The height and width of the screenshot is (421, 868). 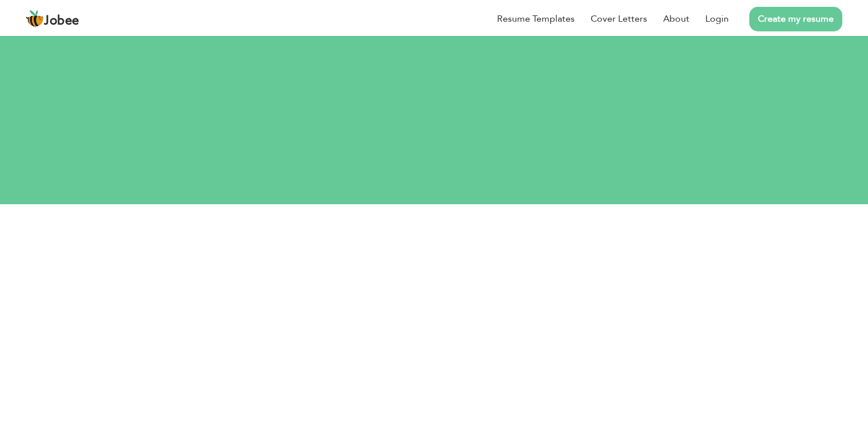 I want to click on a: About, so click(x=676, y=19).